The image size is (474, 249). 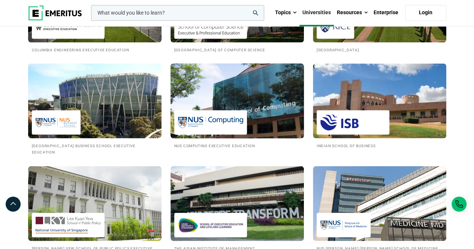 What do you see at coordinates (178, 13) in the screenshot?
I see `input: woocommerce-product-search-field-0` at bounding box center [178, 13].